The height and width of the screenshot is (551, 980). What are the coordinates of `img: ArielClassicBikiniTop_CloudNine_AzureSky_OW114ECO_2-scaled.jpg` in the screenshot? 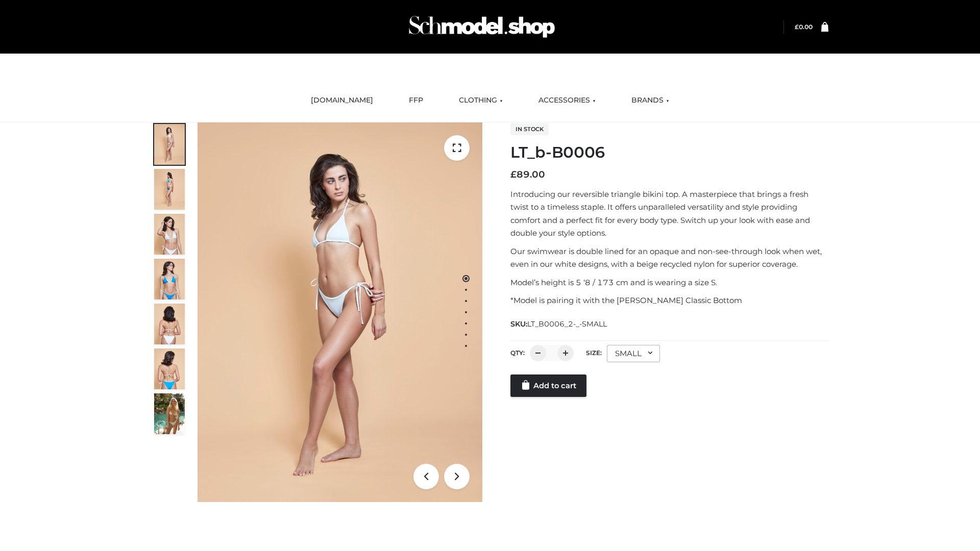 It's located at (170, 189).